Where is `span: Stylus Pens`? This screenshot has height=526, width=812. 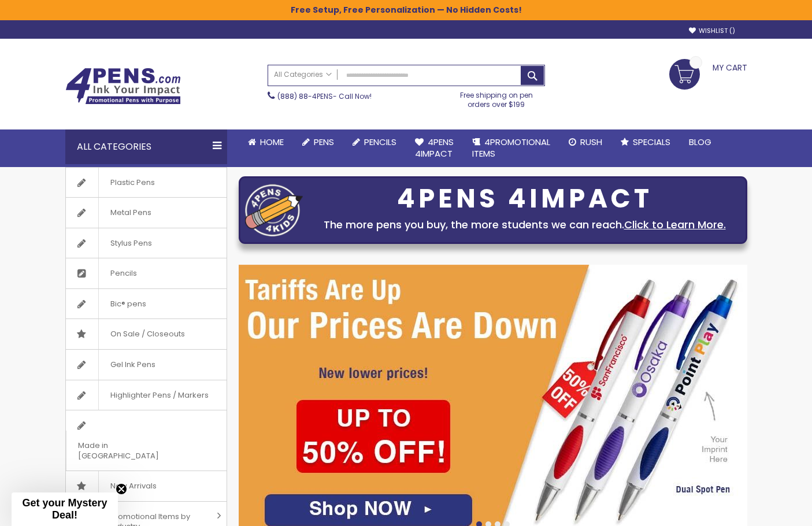
span: Stylus Pens is located at coordinates (131, 244).